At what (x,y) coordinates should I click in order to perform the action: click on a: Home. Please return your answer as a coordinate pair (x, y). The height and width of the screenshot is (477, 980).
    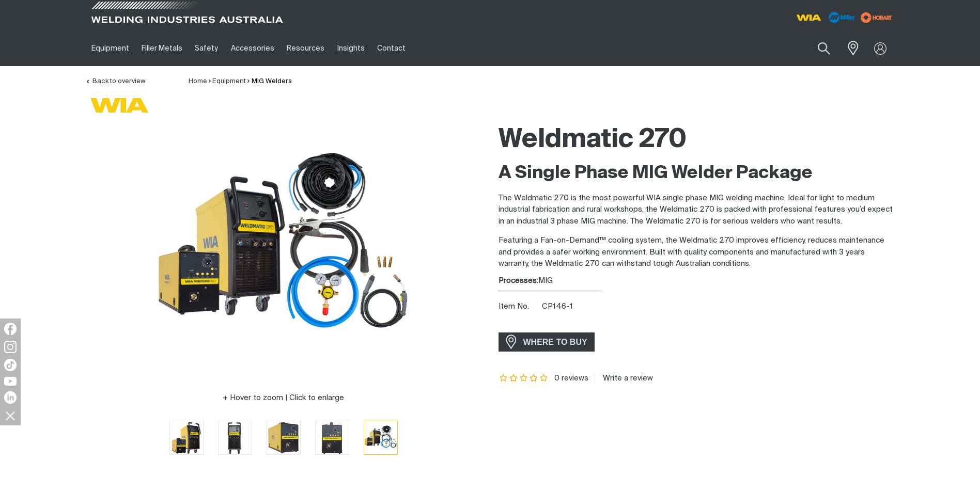
    Looking at the image, I should click on (198, 81).